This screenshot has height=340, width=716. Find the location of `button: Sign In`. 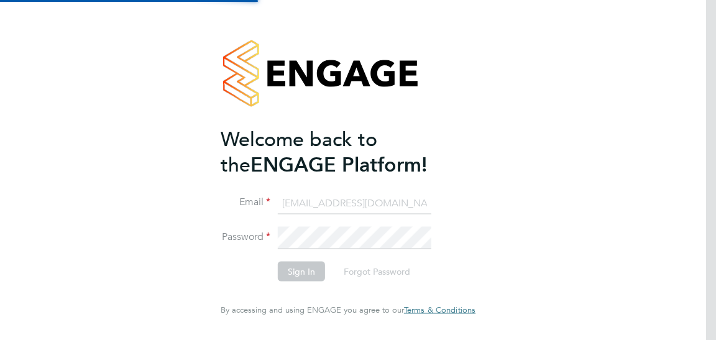

button: Sign In is located at coordinates (301, 271).